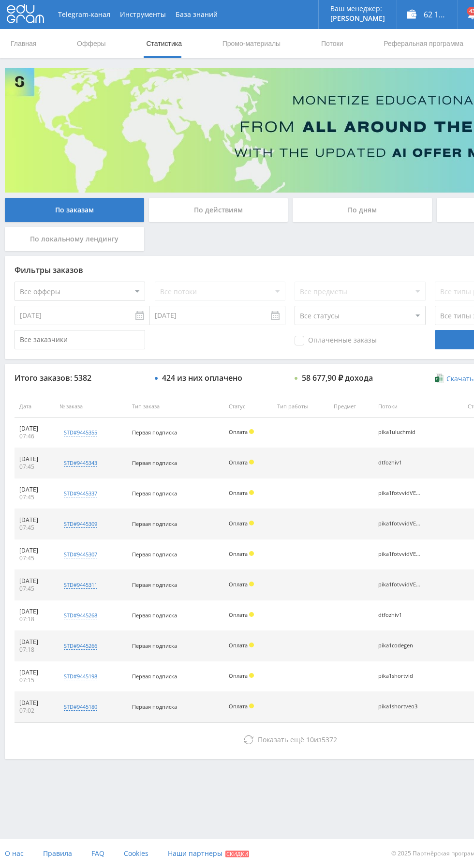 This screenshot has height=868, width=474. Describe the element at coordinates (208, 853) in the screenshot. I see `a: Наши партнеры Скидки` at that location.